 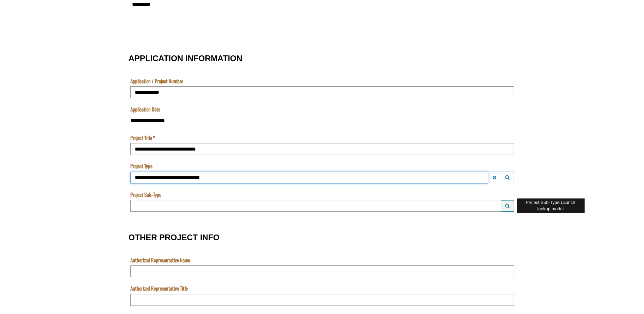 What do you see at coordinates (145, 109) in the screenshot?
I see `label: Application Date` at bounding box center [145, 109].